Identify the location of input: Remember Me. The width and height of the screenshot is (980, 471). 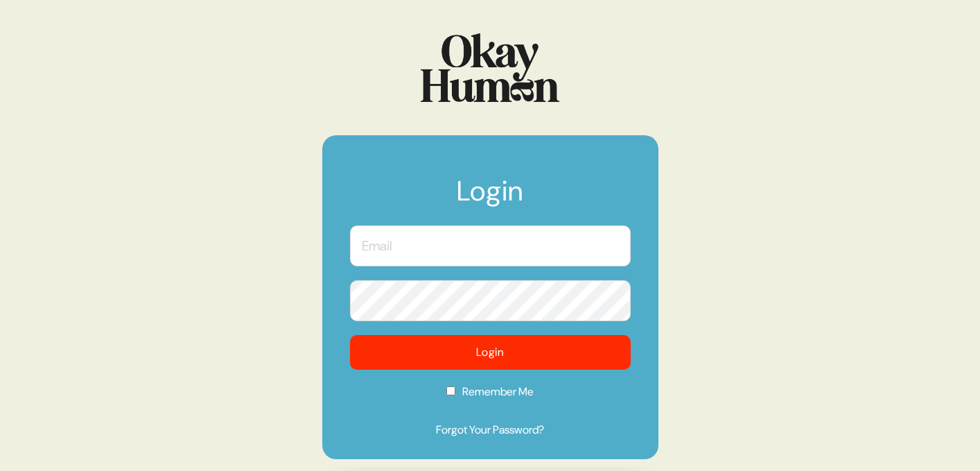
(451, 390).